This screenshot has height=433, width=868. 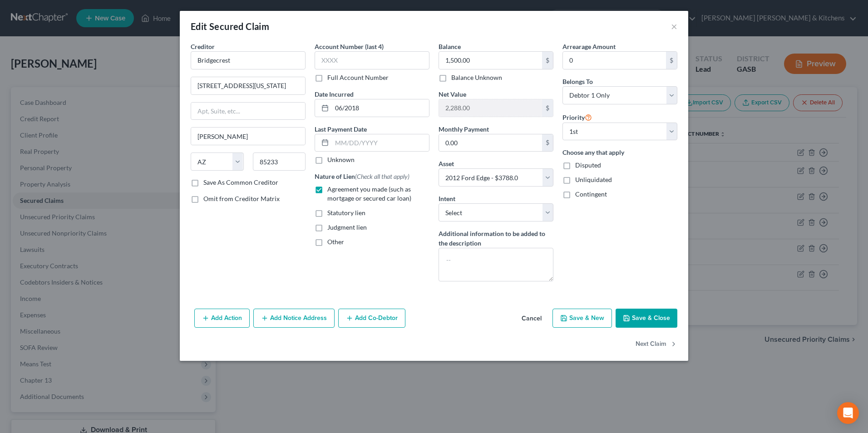 I want to click on div: Edit Secured Claim, so click(x=230, y=27).